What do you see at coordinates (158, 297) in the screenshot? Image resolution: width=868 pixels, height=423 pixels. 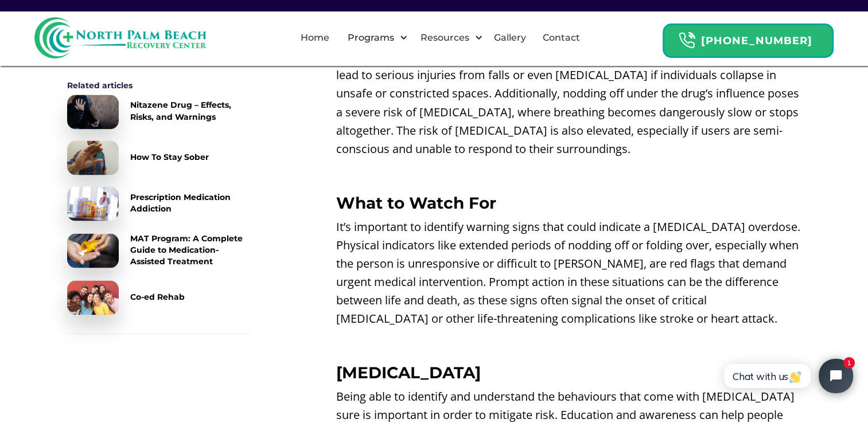 I see `div: Co-ed Rehab` at bounding box center [158, 297].